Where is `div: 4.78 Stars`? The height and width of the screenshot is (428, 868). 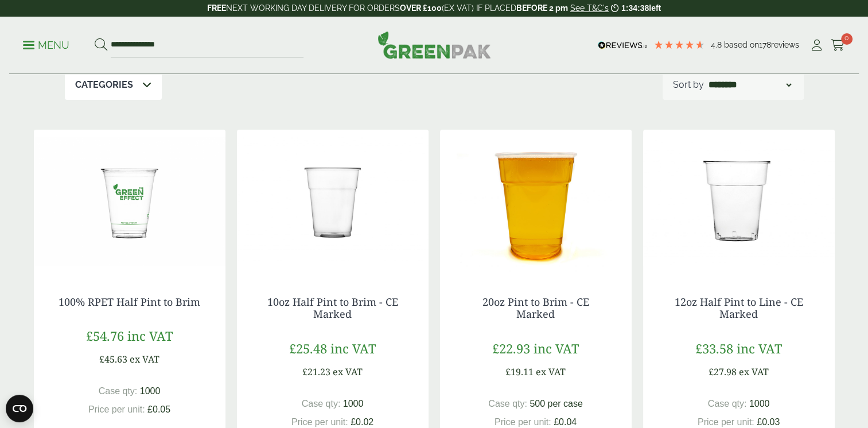
div: 4.78 Stars is located at coordinates (679, 45).